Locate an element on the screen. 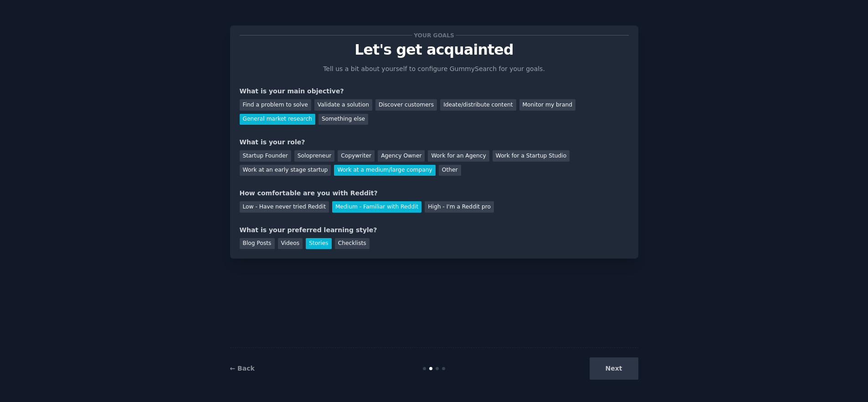 The height and width of the screenshot is (402, 868). div: Find a problem to solve is located at coordinates (275, 104).